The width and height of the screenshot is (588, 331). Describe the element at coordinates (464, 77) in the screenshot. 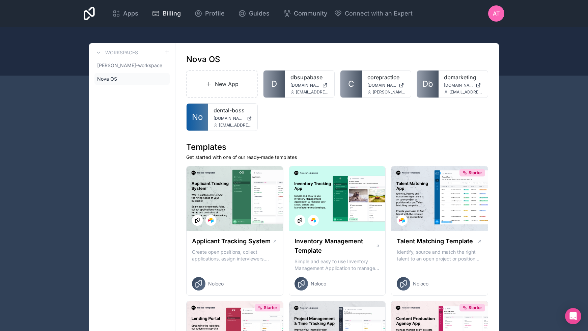

I see `a: dbmarketing` at that location.